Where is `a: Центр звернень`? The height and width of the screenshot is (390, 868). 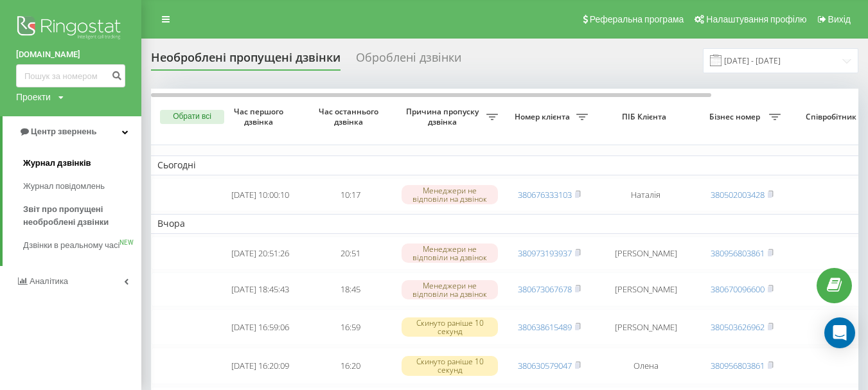
a: Центр звернень is located at coordinates (72, 132).